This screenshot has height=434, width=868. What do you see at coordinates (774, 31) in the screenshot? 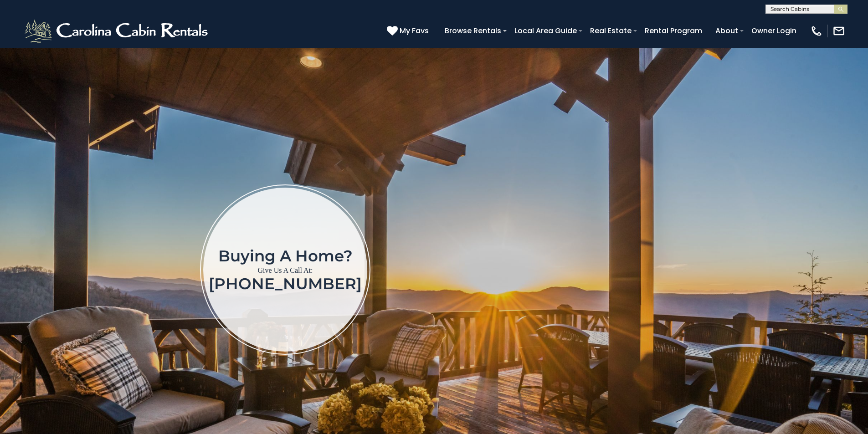
I see `a: Owner Login` at bounding box center [774, 31].